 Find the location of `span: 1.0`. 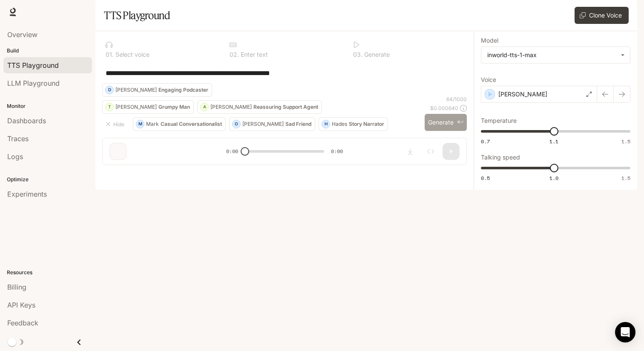

span: 1.0 is located at coordinates (554, 178).